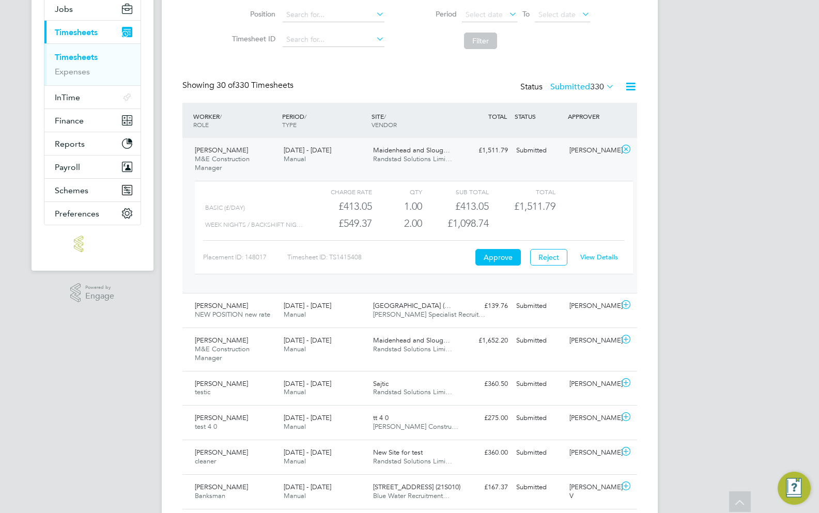 The image size is (819, 513). What do you see at coordinates (433, 14) in the screenshot?
I see `label: Period` at bounding box center [433, 14].